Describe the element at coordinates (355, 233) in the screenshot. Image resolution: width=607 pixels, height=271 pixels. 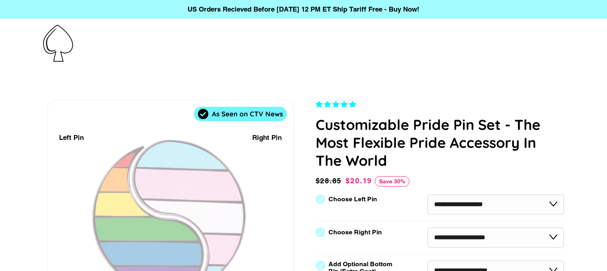
I see `label: Choose Right Pin` at that location.